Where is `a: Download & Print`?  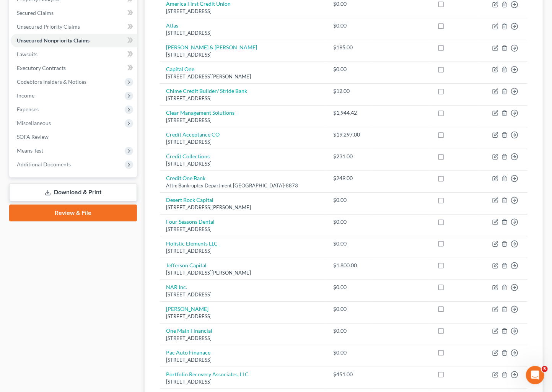 a: Download & Print is located at coordinates (73, 192).